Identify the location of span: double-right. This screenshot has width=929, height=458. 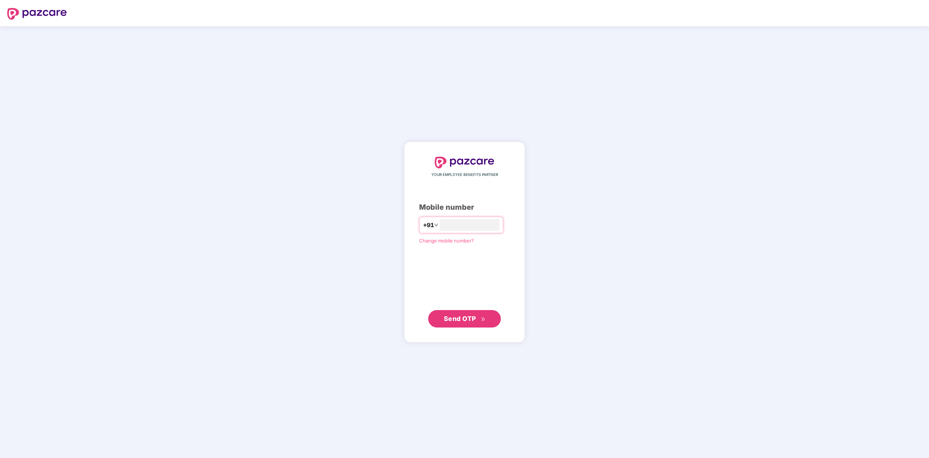
(483, 319).